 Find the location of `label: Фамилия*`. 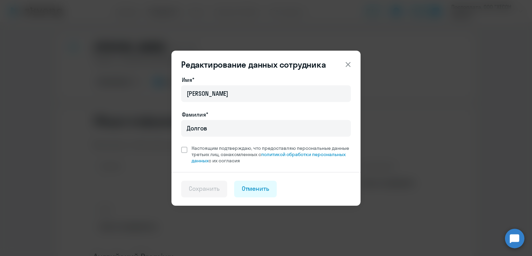

label: Фамилия* is located at coordinates (195, 114).